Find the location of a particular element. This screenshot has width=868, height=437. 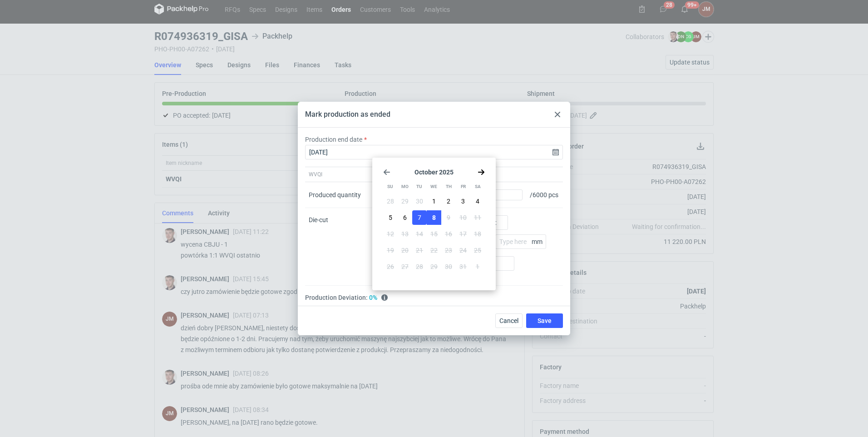

span: 12 is located at coordinates (391, 234).